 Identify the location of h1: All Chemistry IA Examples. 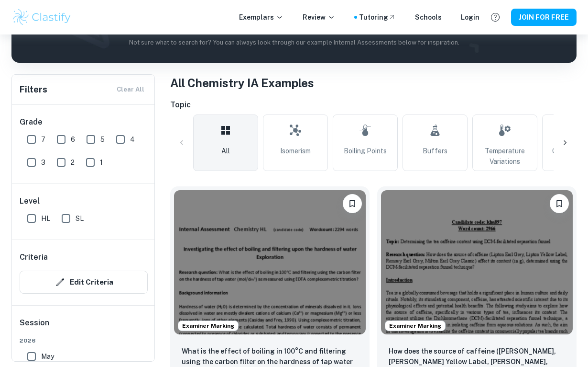
(373, 83).